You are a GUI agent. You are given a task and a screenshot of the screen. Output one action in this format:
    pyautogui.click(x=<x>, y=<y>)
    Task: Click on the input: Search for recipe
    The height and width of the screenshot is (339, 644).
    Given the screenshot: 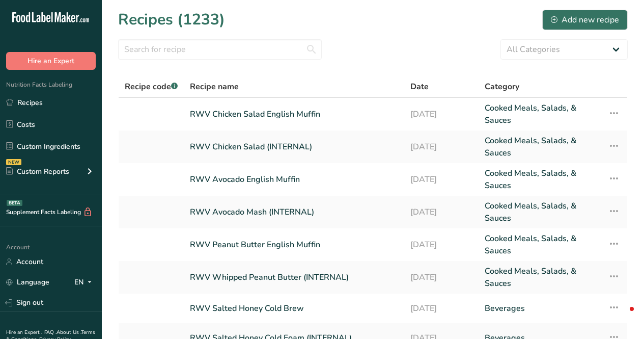 What is the action you would take?
    pyautogui.click(x=220, y=50)
    